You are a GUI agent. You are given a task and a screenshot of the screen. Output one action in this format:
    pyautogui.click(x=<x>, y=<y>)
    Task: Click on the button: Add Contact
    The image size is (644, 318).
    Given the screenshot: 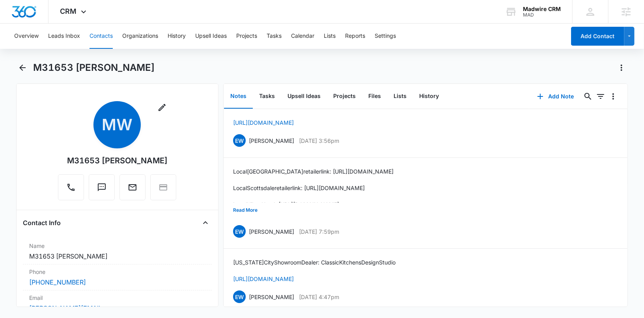 What is the action you would take?
    pyautogui.click(x=597, y=36)
    